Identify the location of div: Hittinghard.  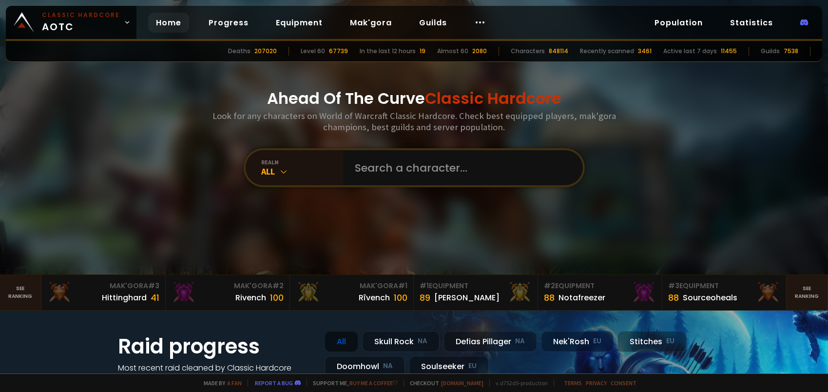
(124, 297).